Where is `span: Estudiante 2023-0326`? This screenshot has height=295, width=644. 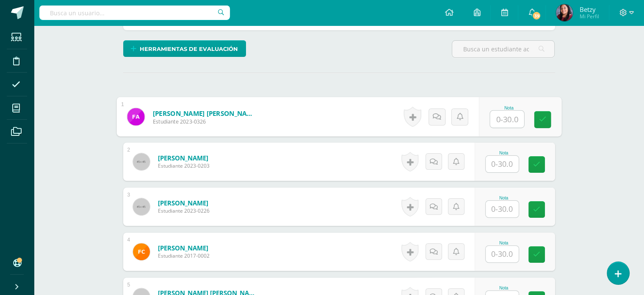 span: Estudiante 2023-0326 is located at coordinates (205, 122).